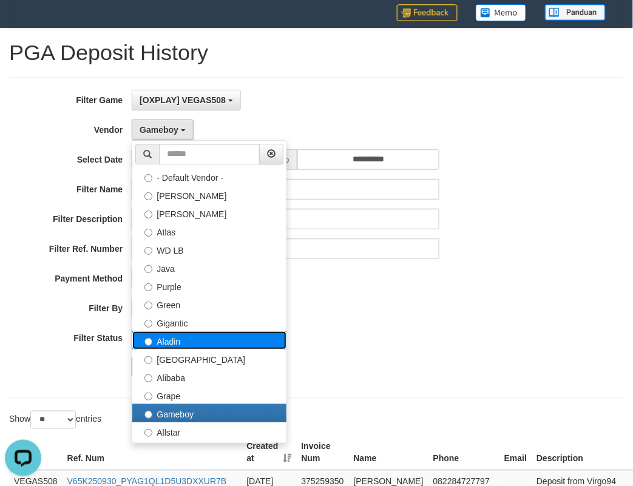 The image size is (633, 486). What do you see at coordinates (209, 286) in the screenshot?
I see `label: Purple` at bounding box center [209, 286].